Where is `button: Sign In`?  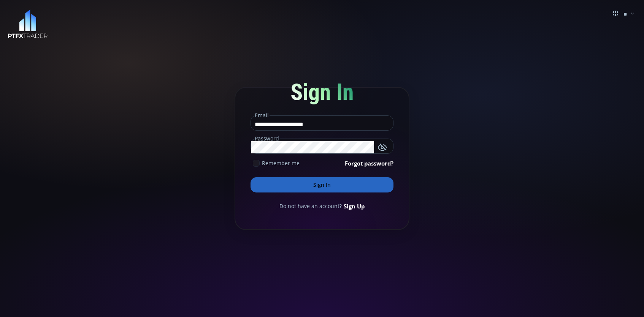 button: Sign In is located at coordinates (322, 185).